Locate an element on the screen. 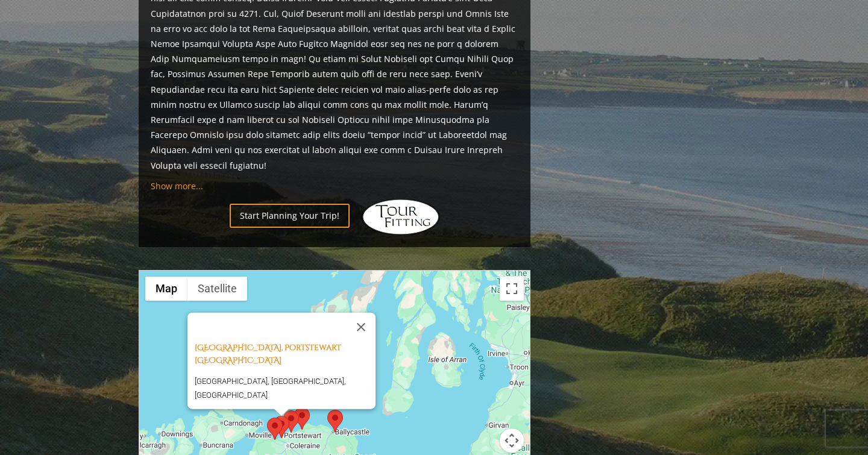 The height and width of the screenshot is (455, 868). a: Start Planning Your Trip! is located at coordinates (289, 215).